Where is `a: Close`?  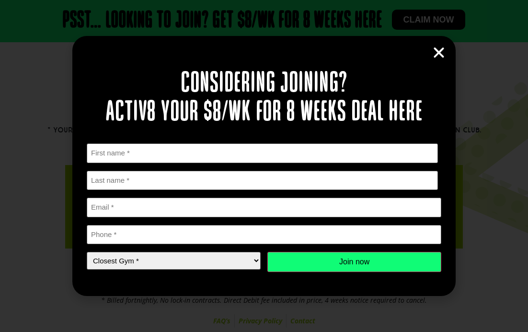 a: Close is located at coordinates (439, 53).